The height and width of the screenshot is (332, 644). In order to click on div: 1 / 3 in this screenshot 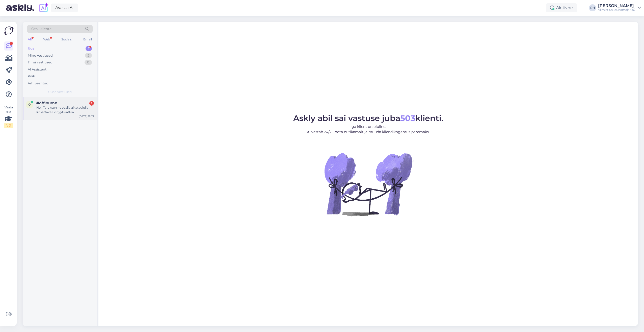, I will do `click(8, 126)`.